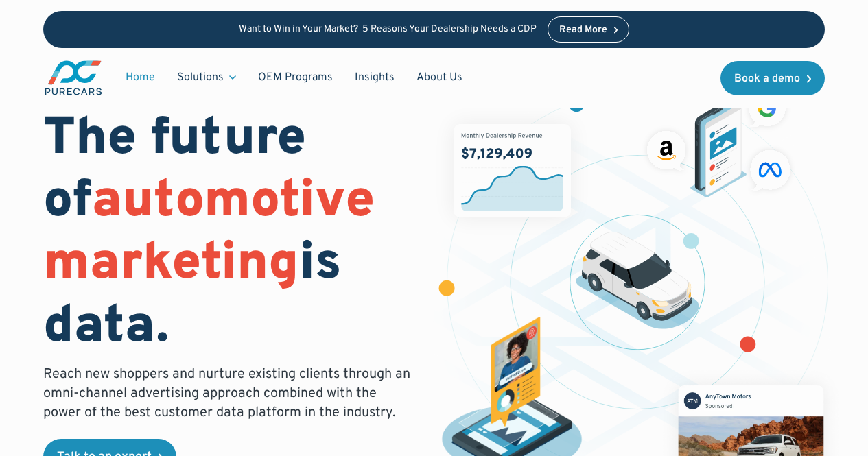 The width and height of the screenshot is (868, 456). What do you see at coordinates (767, 79) in the screenshot?
I see `div: Book a demo` at bounding box center [767, 79].